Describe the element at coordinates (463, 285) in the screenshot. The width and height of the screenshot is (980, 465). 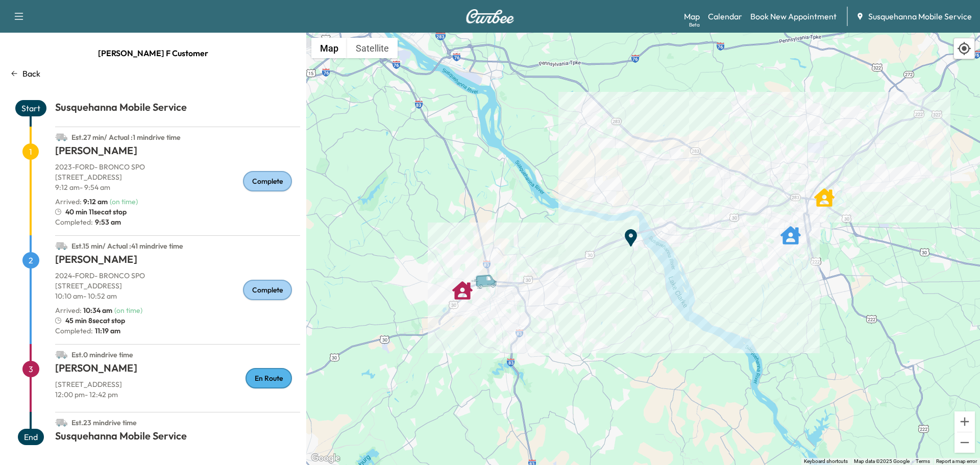
I see `gmp-advanced-marker: ARIEL STENGEL` at that location.